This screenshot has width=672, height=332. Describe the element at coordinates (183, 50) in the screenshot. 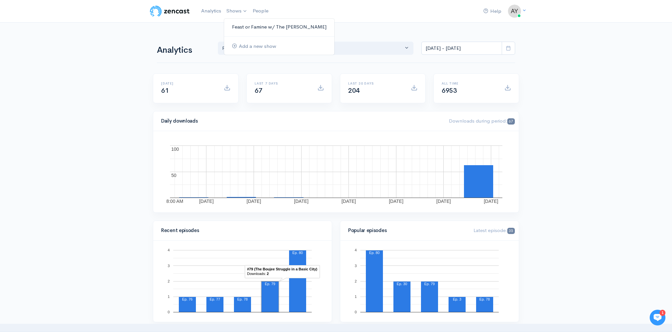

I see `h1: Analytics` at that location.